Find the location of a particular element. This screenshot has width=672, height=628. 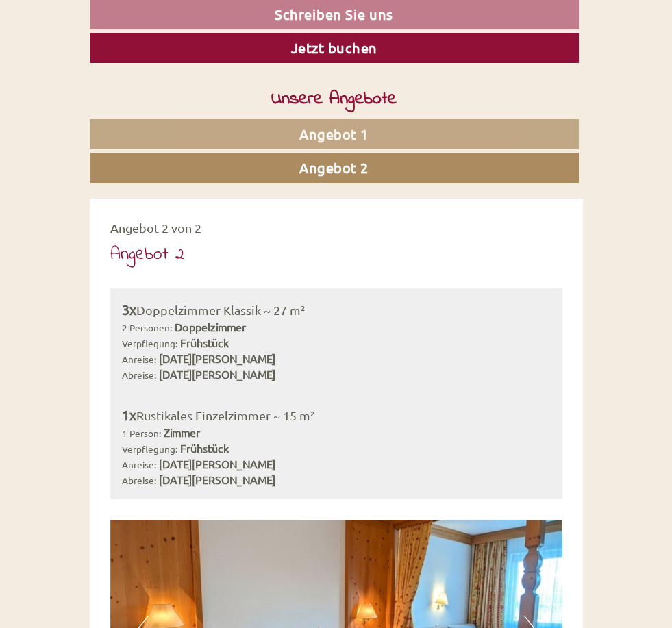

b: 1x is located at coordinates (129, 415).